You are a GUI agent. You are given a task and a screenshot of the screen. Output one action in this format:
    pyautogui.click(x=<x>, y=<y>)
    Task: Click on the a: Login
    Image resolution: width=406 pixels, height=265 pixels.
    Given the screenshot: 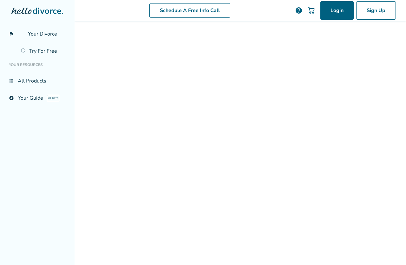 What is the action you would take?
    pyautogui.click(x=337, y=10)
    